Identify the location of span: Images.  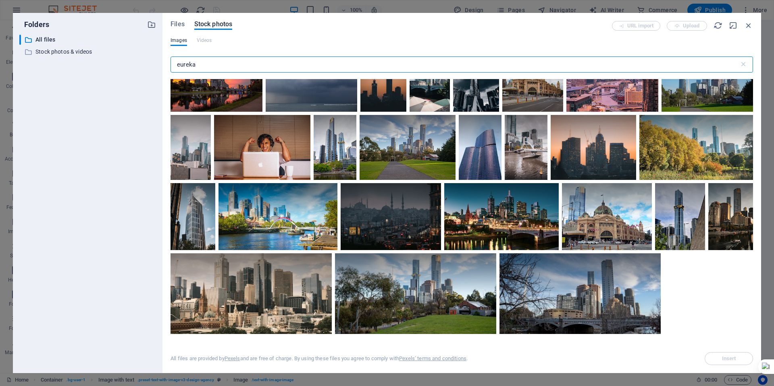
(179, 40).